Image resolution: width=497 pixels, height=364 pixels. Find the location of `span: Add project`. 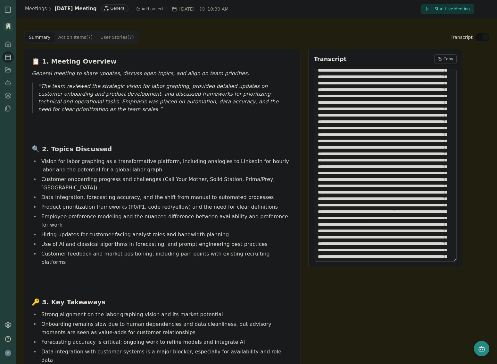

span: Add project is located at coordinates (153, 9).